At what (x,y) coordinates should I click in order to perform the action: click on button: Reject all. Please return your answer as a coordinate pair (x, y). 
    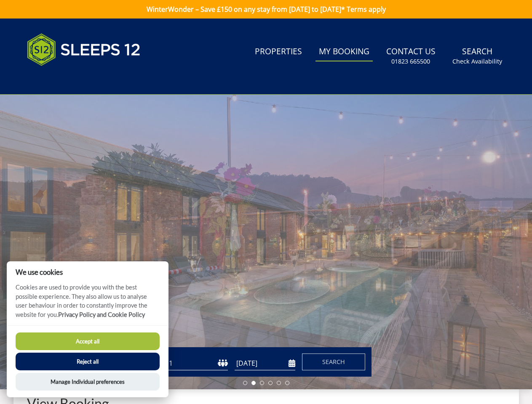
    Looking at the image, I should click on (88, 362).